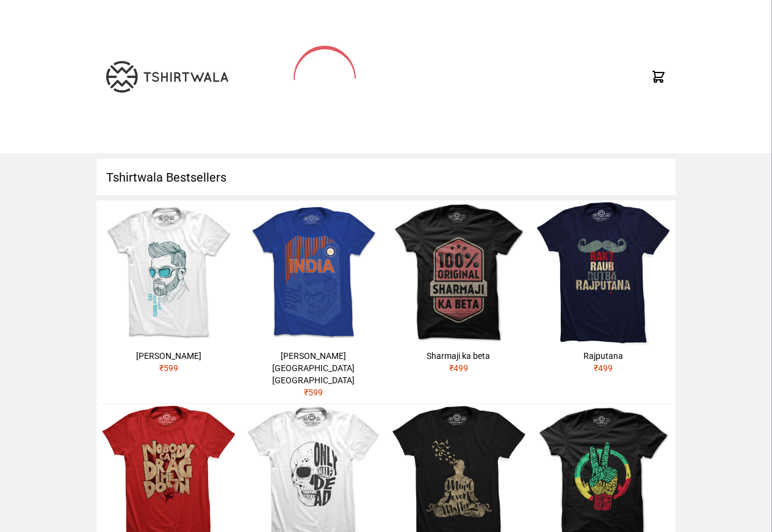  Describe the element at coordinates (603, 272) in the screenshot. I see `img: 1-2.jpg` at that location.